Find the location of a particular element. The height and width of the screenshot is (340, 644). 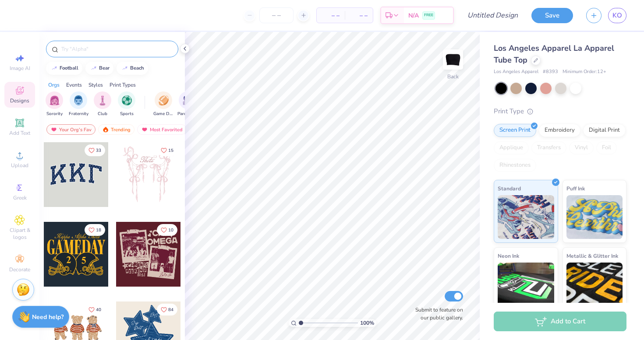

img: trending.gif is located at coordinates (105, 130).